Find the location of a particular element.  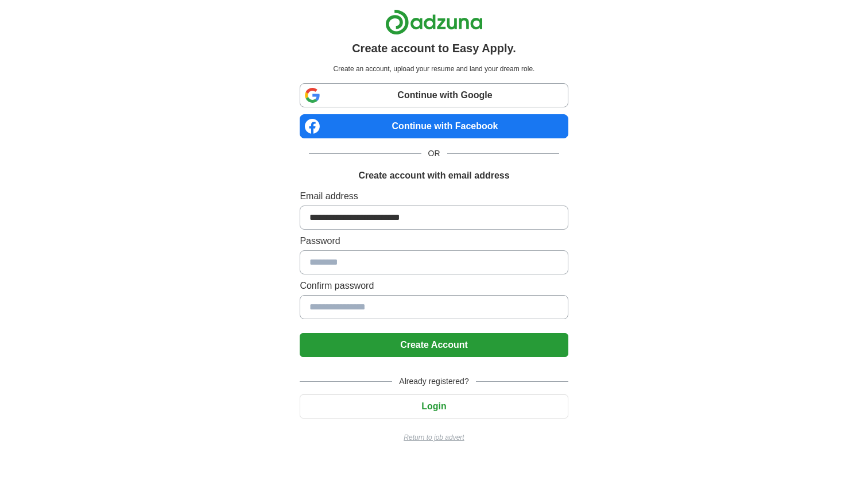

img: Adzuna logo is located at coordinates (434, 22).